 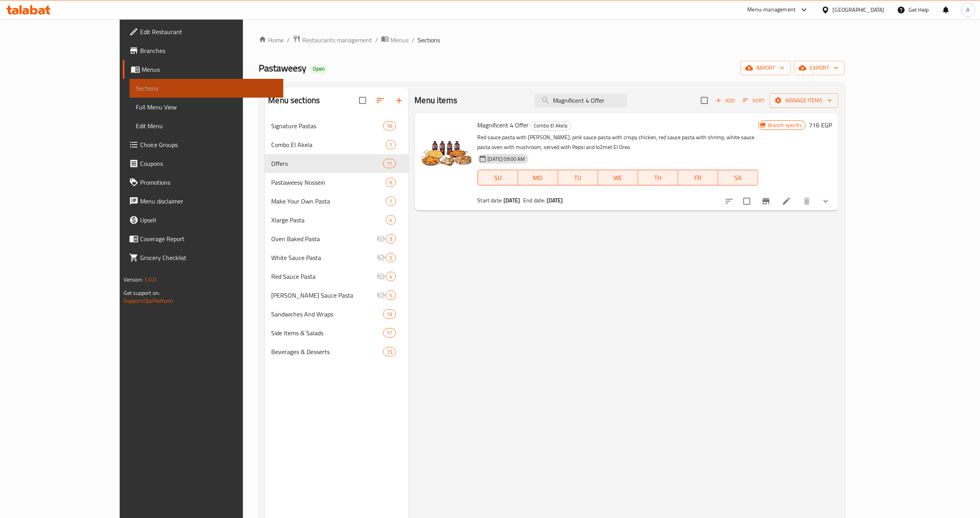 I want to click on span: Sandwiches And Wraps, so click(x=327, y=314).